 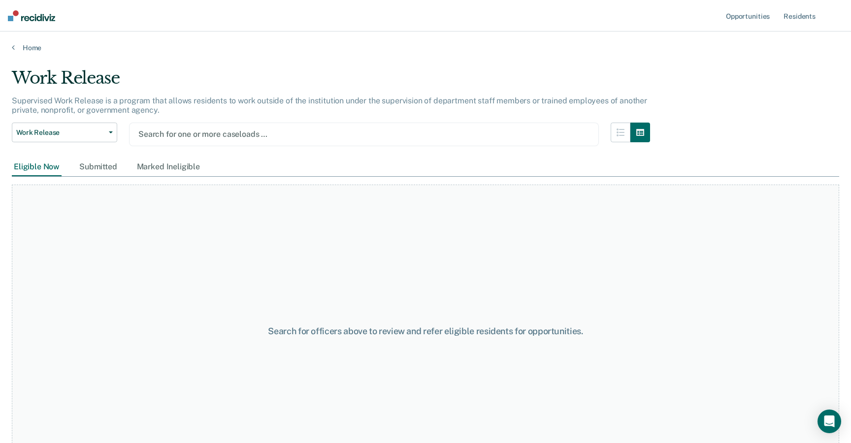 I want to click on a: Home, so click(x=426, y=48).